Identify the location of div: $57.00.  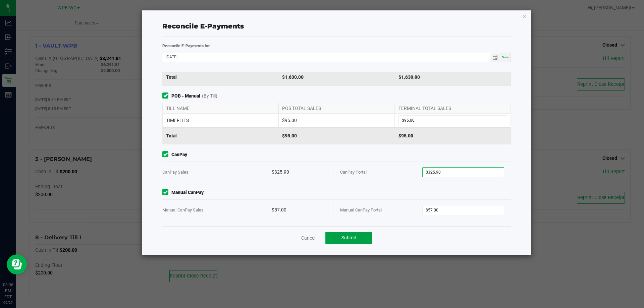
(299, 210).